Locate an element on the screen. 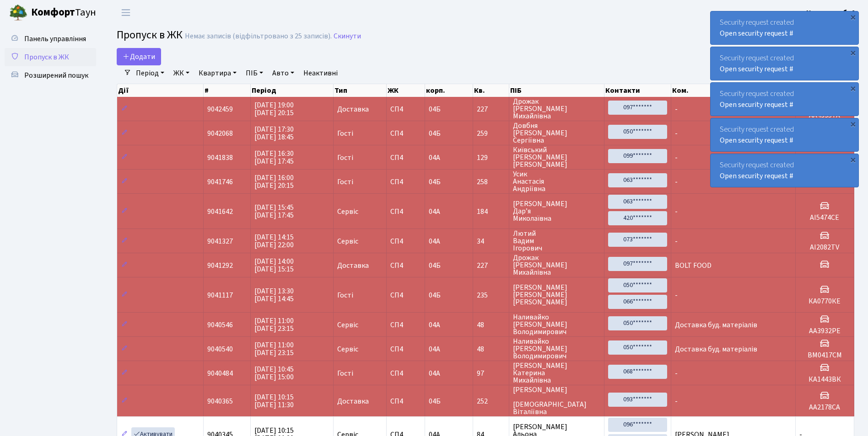  a: ЖК is located at coordinates (181, 73).